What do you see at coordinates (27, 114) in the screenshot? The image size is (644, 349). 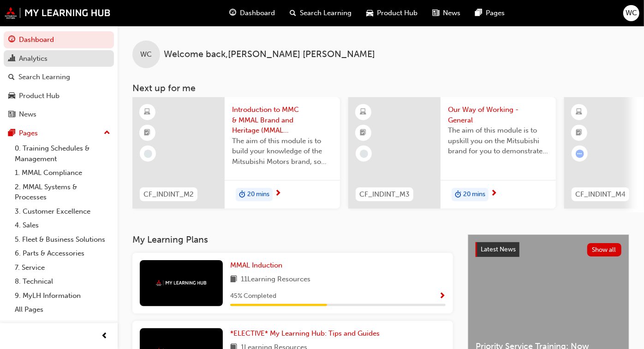 I see `div: News` at bounding box center [27, 114].